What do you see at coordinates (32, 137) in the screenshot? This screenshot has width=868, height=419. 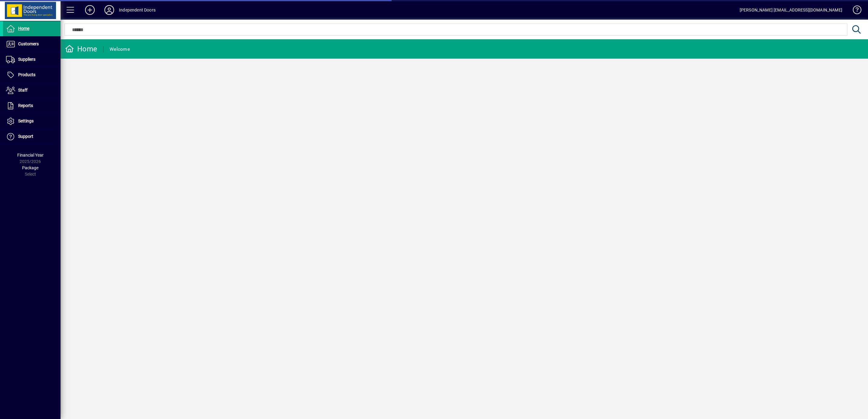 I see `a: Support` at bounding box center [32, 137].